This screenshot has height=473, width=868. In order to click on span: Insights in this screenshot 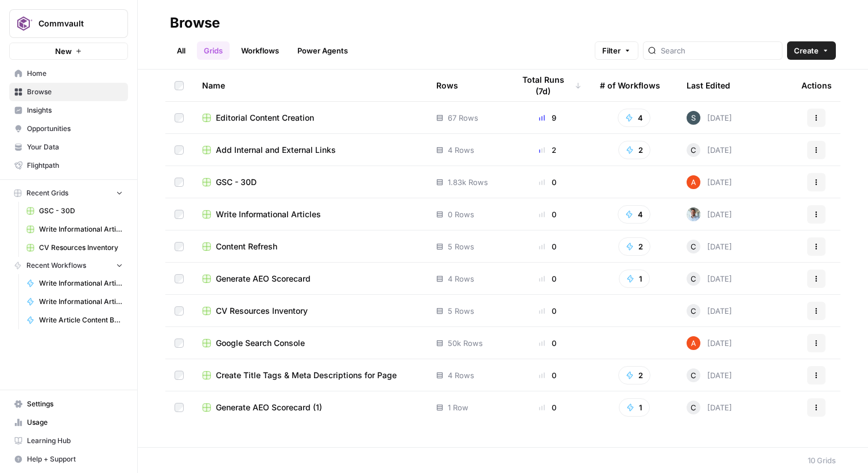, I will do `click(75, 110)`.